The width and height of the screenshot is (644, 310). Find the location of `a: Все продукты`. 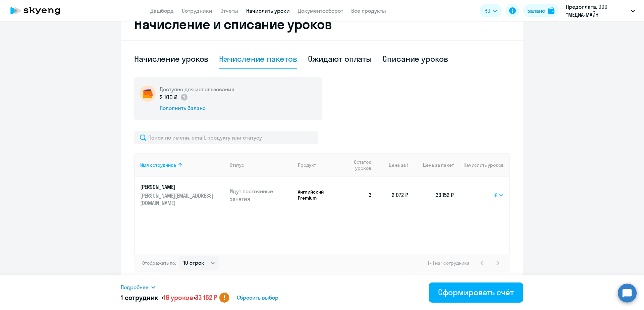

a: Все продукты is located at coordinates (369, 10).